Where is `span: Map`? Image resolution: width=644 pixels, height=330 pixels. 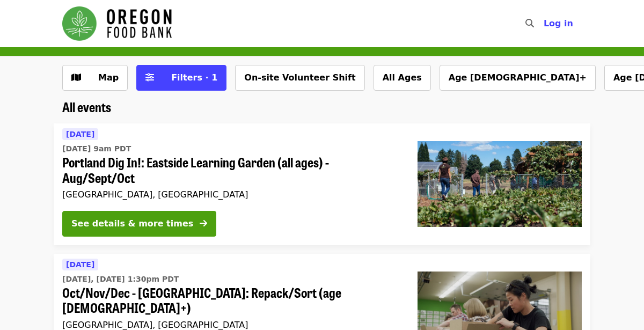
span: Map is located at coordinates (109, 77).